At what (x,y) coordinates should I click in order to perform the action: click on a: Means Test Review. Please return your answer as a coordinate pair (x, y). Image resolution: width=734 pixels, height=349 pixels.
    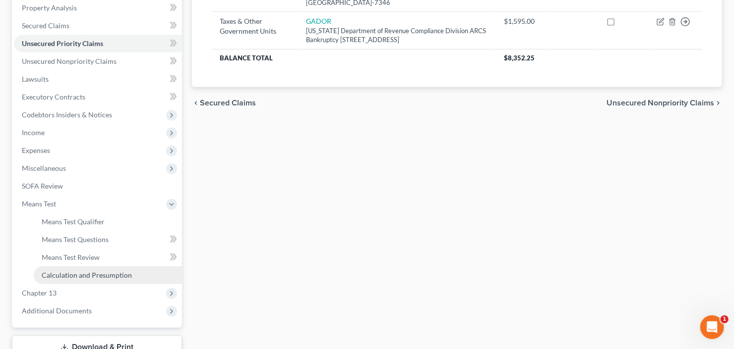
    Looking at the image, I should click on (108, 258).